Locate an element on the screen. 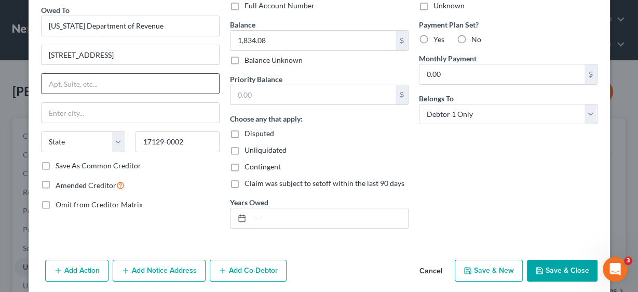  label: Payment Plan Set? is located at coordinates (508, 24).